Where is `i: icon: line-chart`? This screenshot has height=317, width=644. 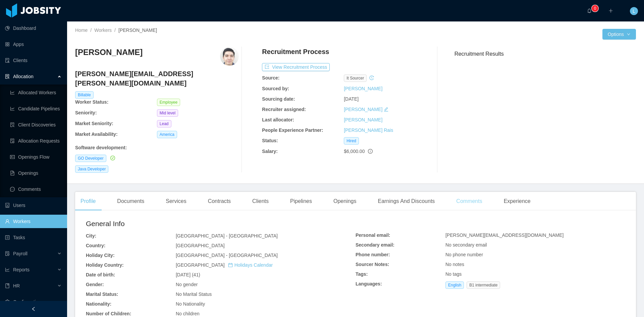 i: icon: line-chart is located at coordinates (7, 269).